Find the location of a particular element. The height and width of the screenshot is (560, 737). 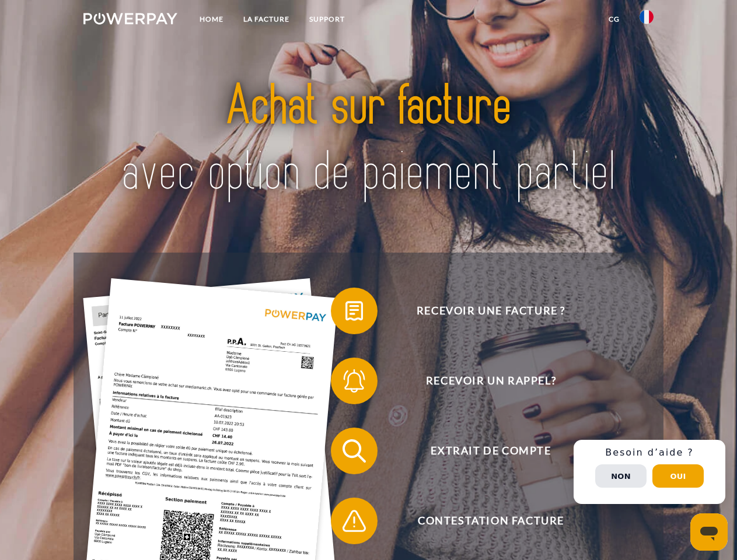

a: Home is located at coordinates (211, 19).